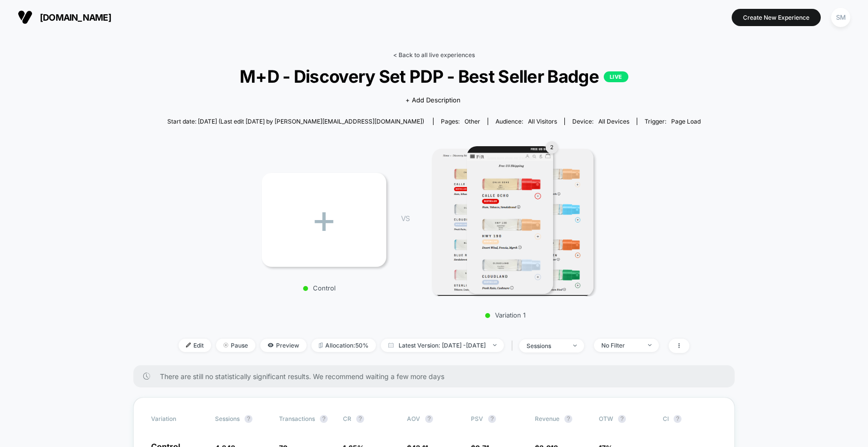 This screenshot has height=447, width=868. Describe the element at coordinates (391, 345) in the screenshot. I see `img: calendar` at that location.